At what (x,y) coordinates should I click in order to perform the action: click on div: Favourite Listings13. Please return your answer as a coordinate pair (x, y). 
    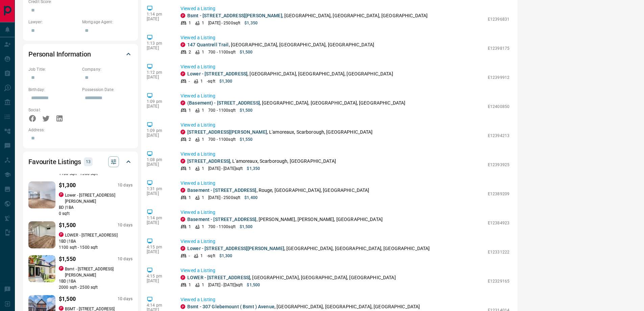
    Looking at the image, I should click on (80, 162).